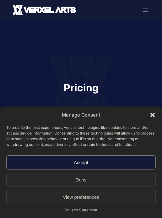 The width and height of the screenshot is (162, 218). Describe the element at coordinates (81, 136) in the screenshot. I see `div: To provide the best experiences, we use technologies like cookies to store and/or access device i...` at that location.